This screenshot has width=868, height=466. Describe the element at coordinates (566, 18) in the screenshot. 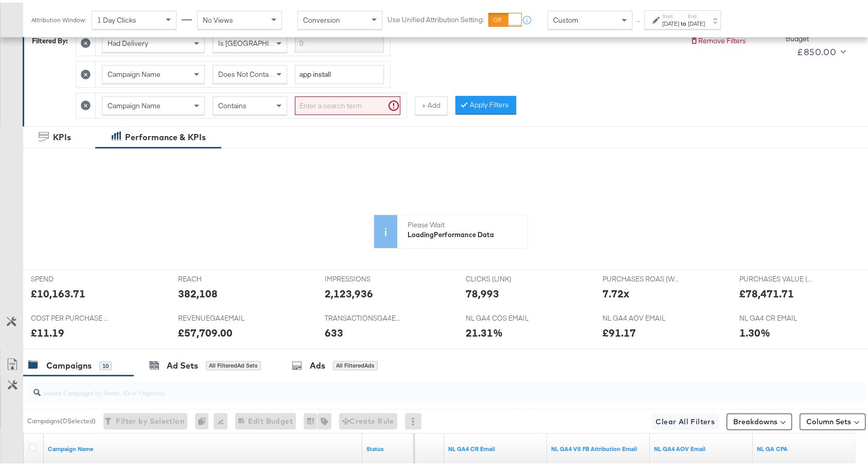

I see `span: Custom` at that location.